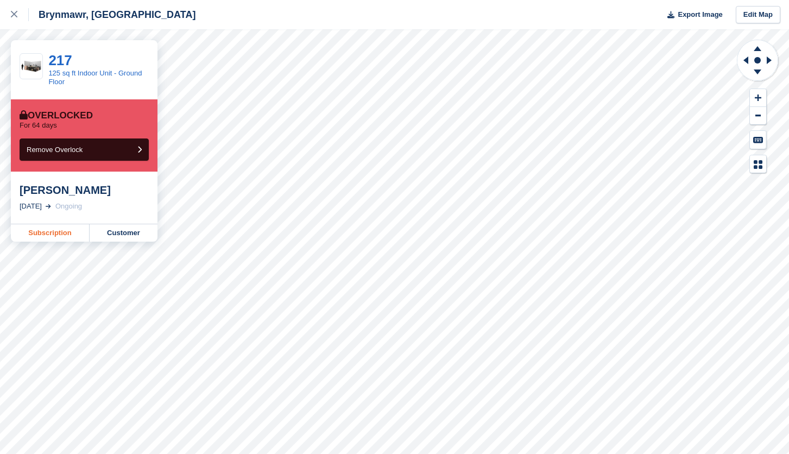 The image size is (789, 454). What do you see at coordinates (54, 149) in the screenshot?
I see `span: Remove Overlock` at bounding box center [54, 149].